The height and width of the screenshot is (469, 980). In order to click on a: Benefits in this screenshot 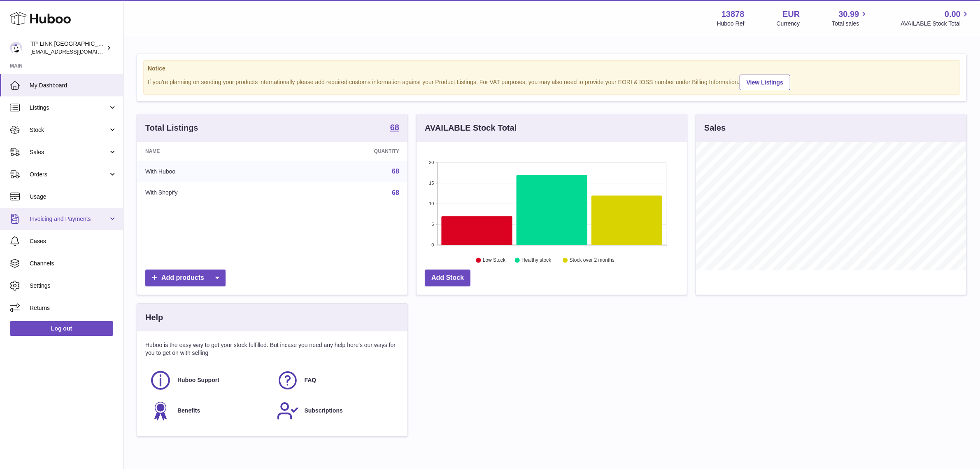, I will do `click(209, 411)`.